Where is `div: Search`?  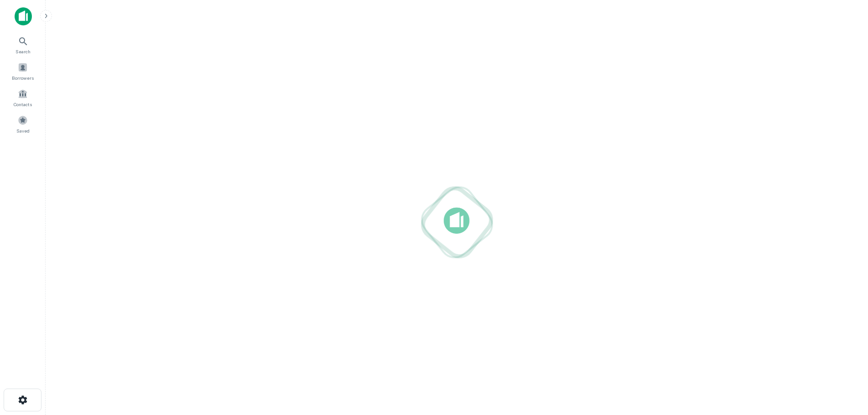
div: Search is located at coordinates (23, 44).